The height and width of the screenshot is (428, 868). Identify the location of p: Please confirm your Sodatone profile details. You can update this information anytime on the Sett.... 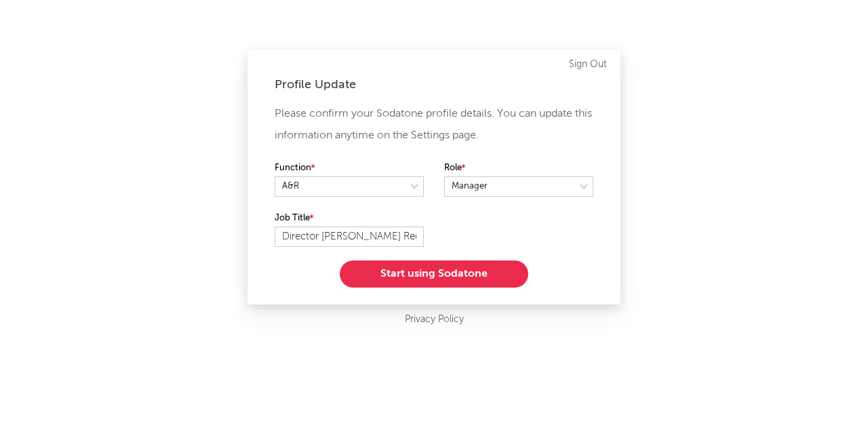
(434, 125).